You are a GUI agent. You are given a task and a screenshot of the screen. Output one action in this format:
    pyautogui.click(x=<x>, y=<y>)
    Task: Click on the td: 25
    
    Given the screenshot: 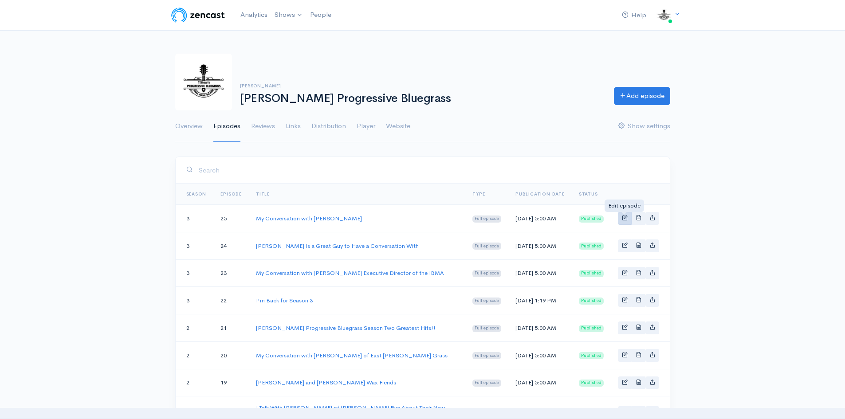 What is the action you would take?
    pyautogui.click(x=231, y=219)
    